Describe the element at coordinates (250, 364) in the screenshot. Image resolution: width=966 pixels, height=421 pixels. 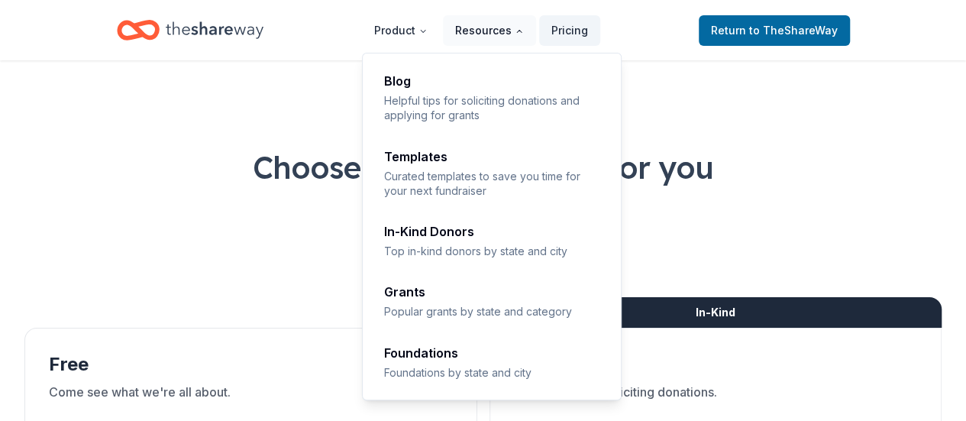
I see `div: Free` at that location.